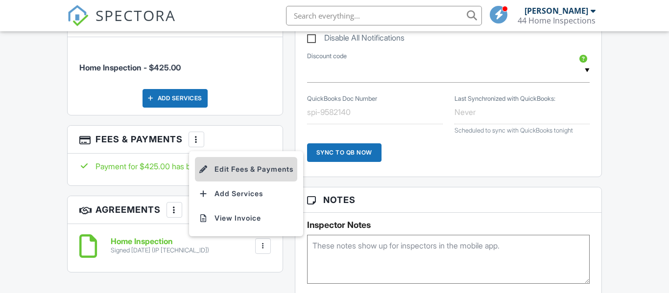 The height and width of the screenshot is (293, 669). What do you see at coordinates (448, 200) in the screenshot?
I see `h3: Notes` at bounding box center [448, 200].